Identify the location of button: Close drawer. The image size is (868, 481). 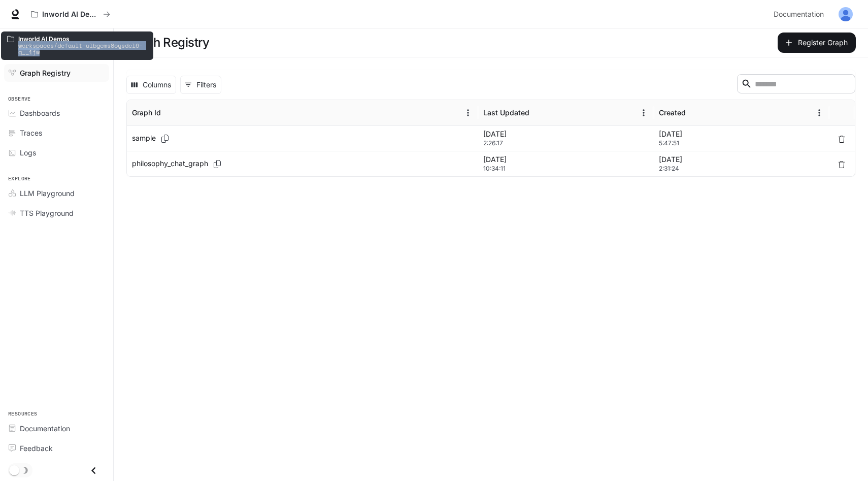
(94, 470).